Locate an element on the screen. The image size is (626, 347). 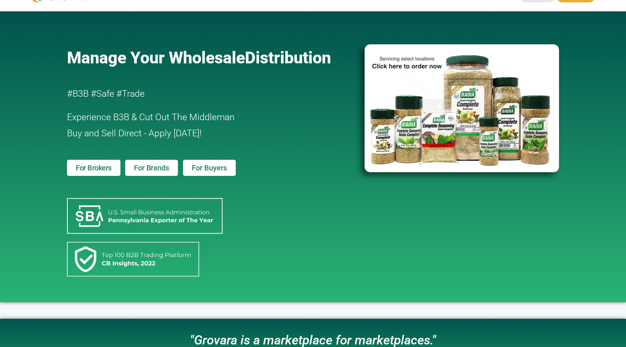
h2: #B3B #Safe #Trade is located at coordinates (195, 94).